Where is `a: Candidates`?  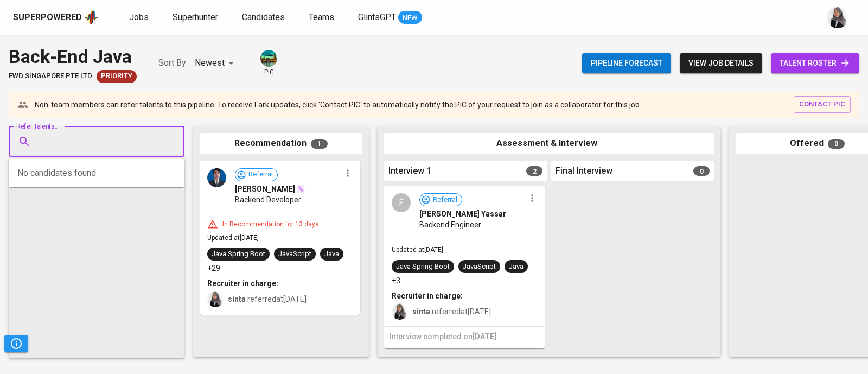
a: Candidates is located at coordinates (264, 17).